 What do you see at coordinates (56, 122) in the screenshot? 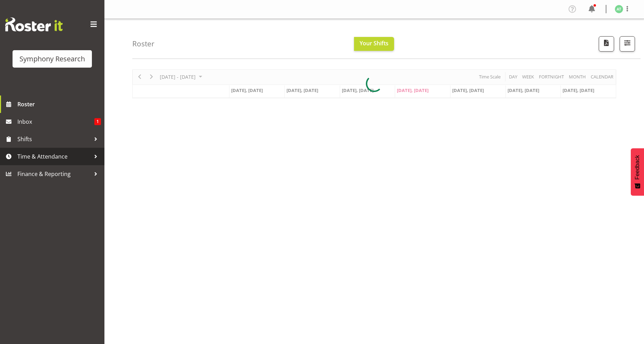
I see `span: Inbox` at bounding box center [56, 122].